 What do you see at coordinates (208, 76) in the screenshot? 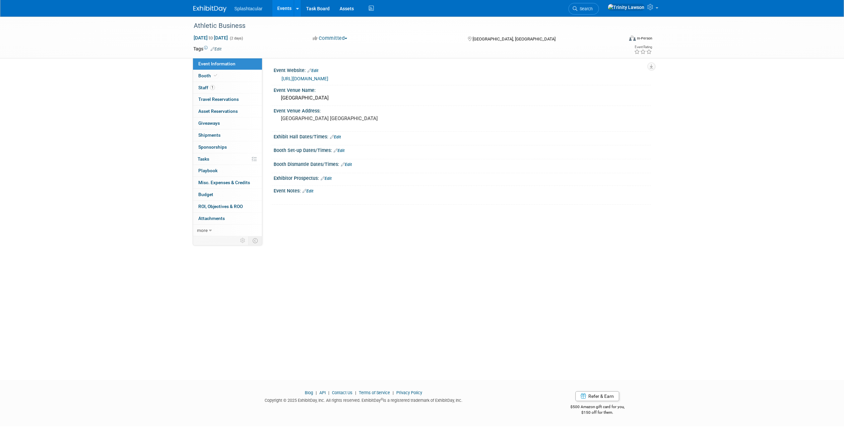
I see `span: Booth` at bounding box center [208, 76].